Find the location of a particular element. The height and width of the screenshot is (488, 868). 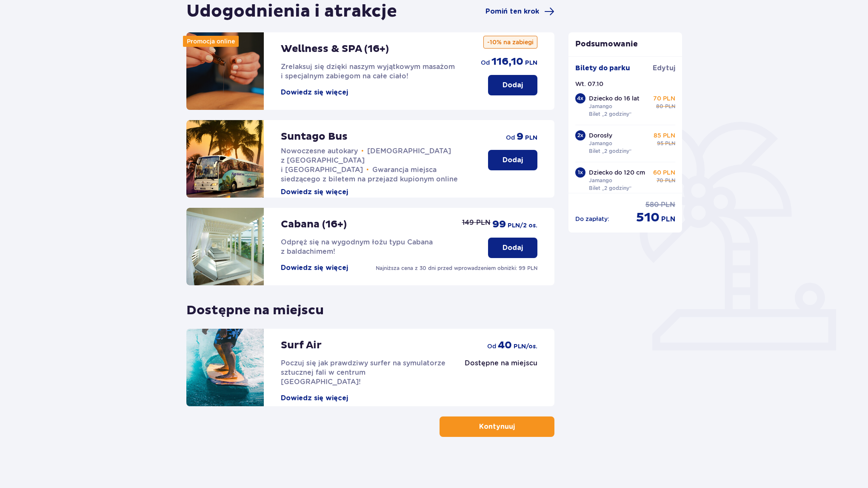

p: Podsumowanie is located at coordinates (626, 44).